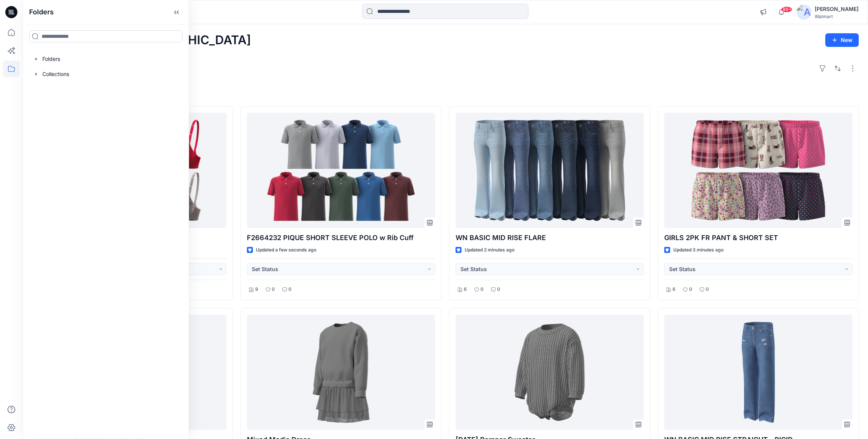 This screenshot has height=439, width=868. I want to click on h4: Styles, so click(445, 94).